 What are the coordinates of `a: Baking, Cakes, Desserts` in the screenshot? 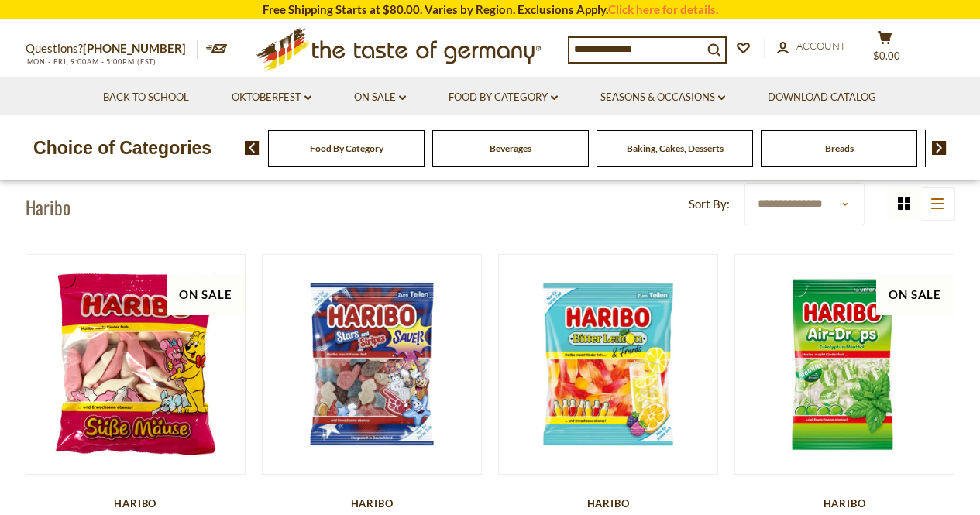 It's located at (674, 148).